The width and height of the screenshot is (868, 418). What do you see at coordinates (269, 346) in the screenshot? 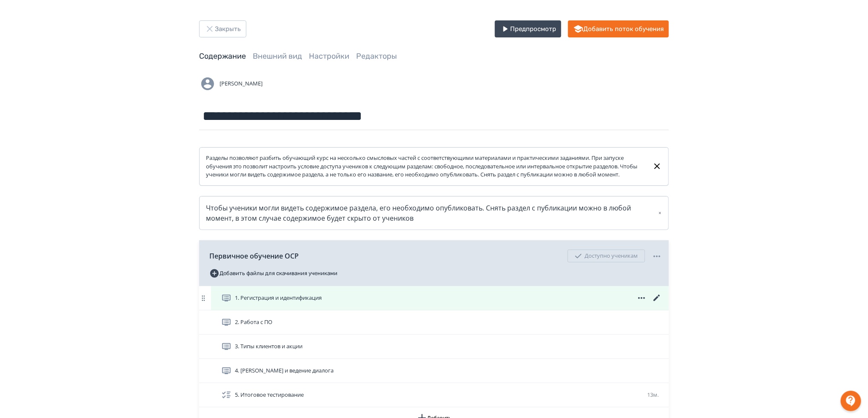
I see `span: 3. Типы клиентов и акции` at bounding box center [269, 346].